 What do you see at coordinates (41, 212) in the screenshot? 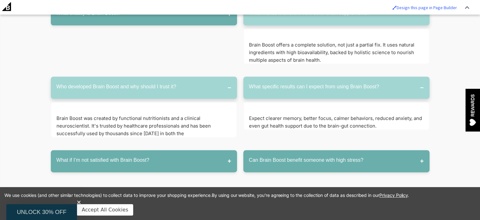
I see `span: UNLOCK 30% OFF` at bounding box center [41, 212].